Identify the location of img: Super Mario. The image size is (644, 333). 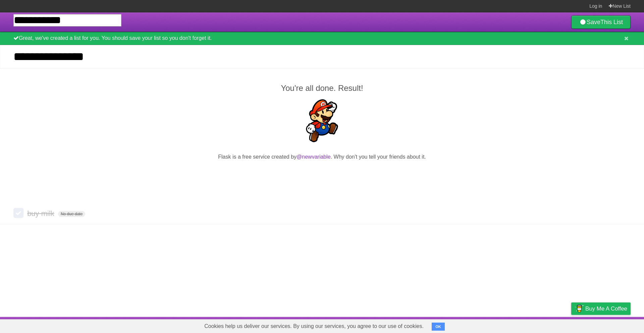
(322, 121).